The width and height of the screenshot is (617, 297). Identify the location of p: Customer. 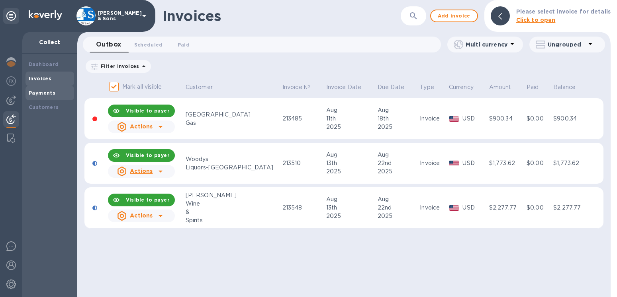
(199, 87).